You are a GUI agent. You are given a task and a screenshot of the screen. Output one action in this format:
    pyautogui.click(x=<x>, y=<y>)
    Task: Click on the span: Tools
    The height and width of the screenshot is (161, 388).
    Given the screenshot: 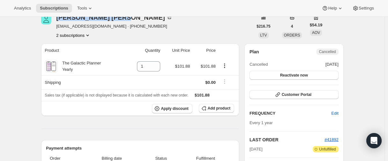 What is the action you would take?
    pyautogui.click(x=82, y=8)
    